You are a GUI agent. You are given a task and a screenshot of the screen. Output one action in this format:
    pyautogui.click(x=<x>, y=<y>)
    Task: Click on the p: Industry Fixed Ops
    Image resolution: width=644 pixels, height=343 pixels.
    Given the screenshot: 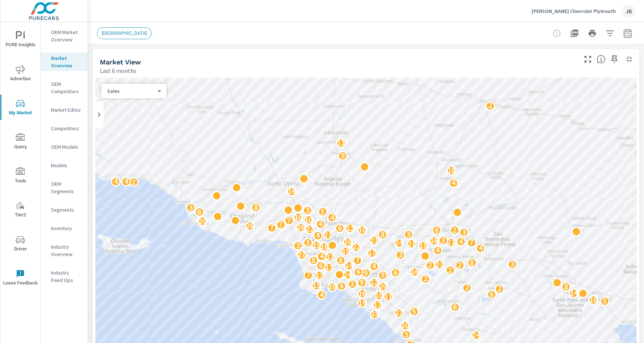 What is the action you would take?
    pyautogui.click(x=66, y=276)
    